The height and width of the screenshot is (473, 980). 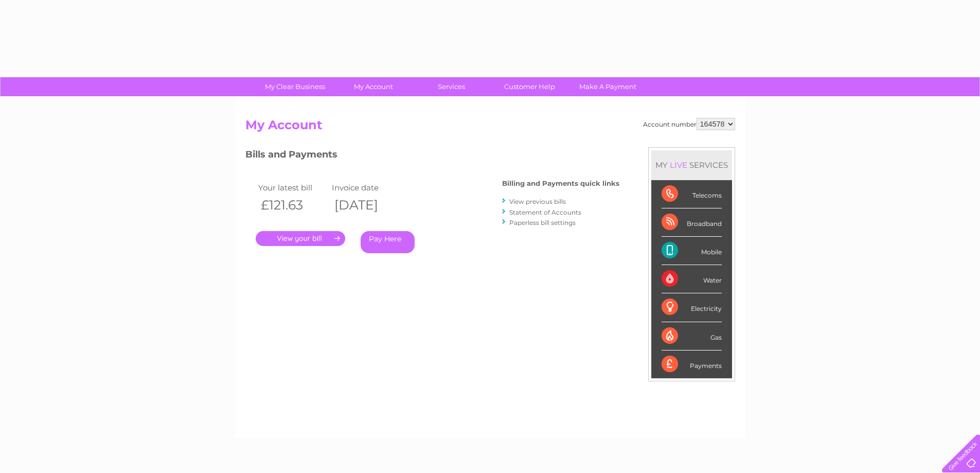 What do you see at coordinates (542, 223) in the screenshot?
I see `a: Paperless bill settings` at bounding box center [542, 223].